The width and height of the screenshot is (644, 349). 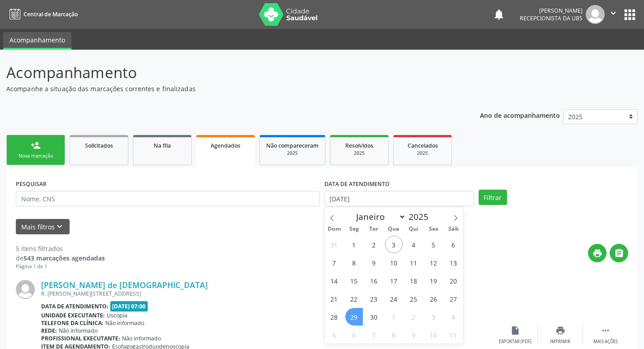 I want to click on span: Setembro 17, 2025, so click(x=393, y=281).